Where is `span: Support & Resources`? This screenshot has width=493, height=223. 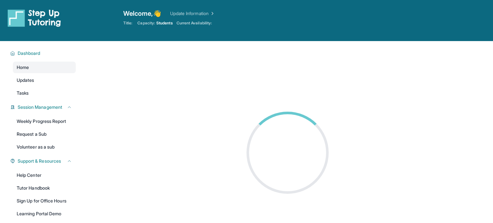
span: Support & Resources is located at coordinates (39, 161).